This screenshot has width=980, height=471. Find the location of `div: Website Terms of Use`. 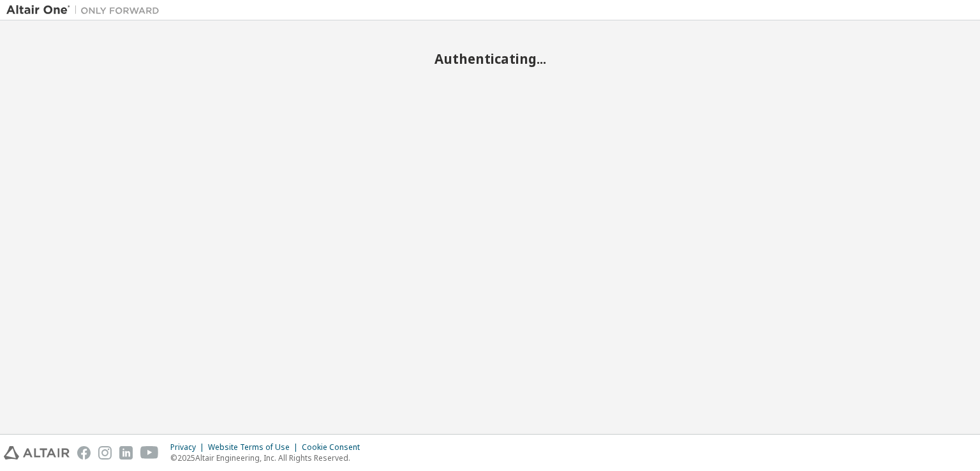

div: Website Terms of Use is located at coordinates (255, 447).